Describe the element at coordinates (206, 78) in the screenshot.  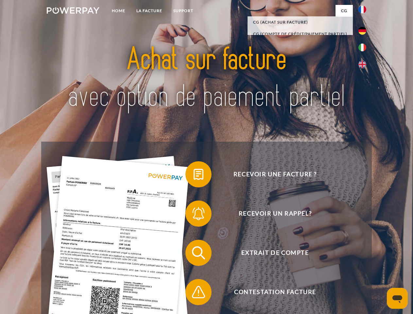
I see `img: title-powerpay_fr.svg` at that location.